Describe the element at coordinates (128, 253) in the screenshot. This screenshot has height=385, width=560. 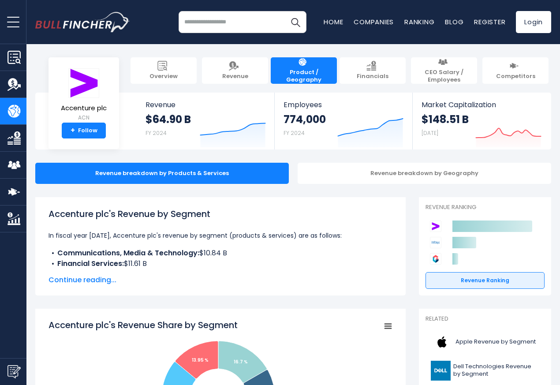
I see `b: Communications, Media & Technology:` at that location.